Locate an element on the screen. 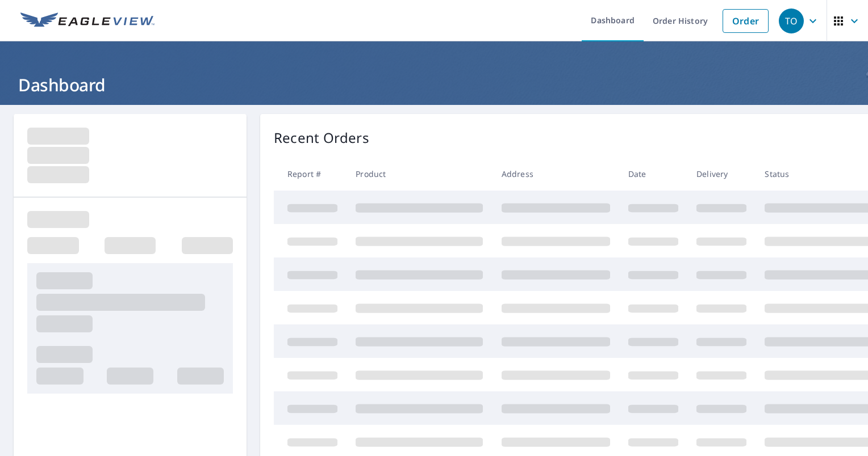 The width and height of the screenshot is (868, 456). h1: Dashboard is located at coordinates (434, 84).